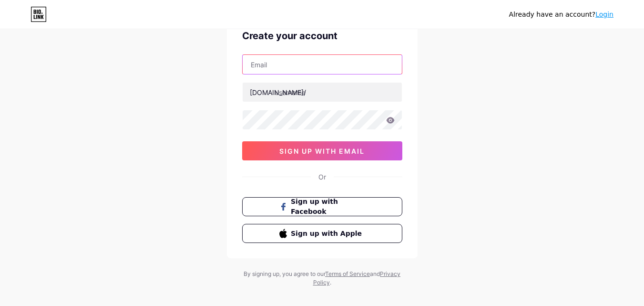 The image size is (644, 306). I want to click on button: Sign up with Facebook, so click(322, 206).